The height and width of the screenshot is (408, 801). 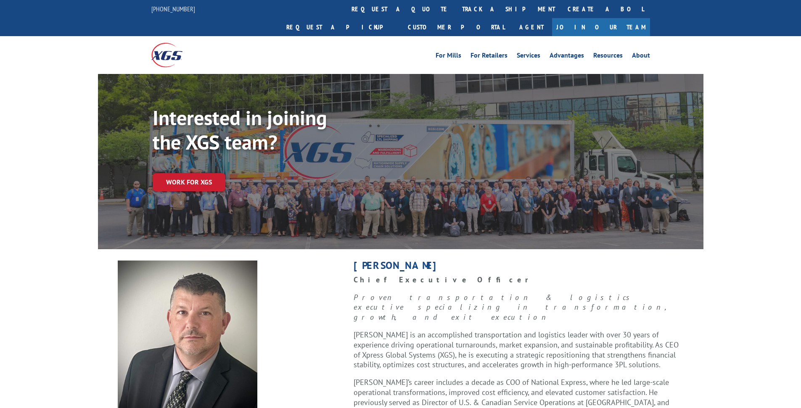 I want to click on a: Advantages, so click(x=567, y=57).